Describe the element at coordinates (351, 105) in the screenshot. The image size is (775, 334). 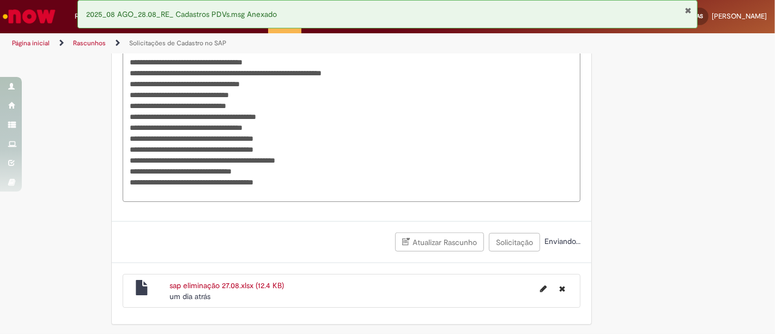
I see `textarea: Descrição` at that location.